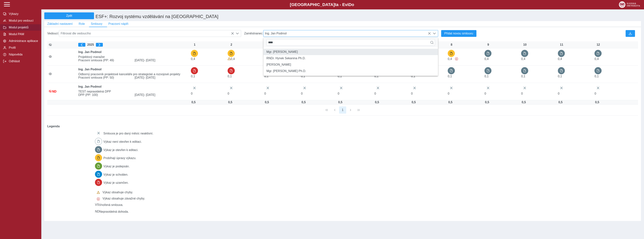  What do you see at coordinates (23, 61) in the screenshot?
I see `span: Odhlásit` at bounding box center [23, 61].